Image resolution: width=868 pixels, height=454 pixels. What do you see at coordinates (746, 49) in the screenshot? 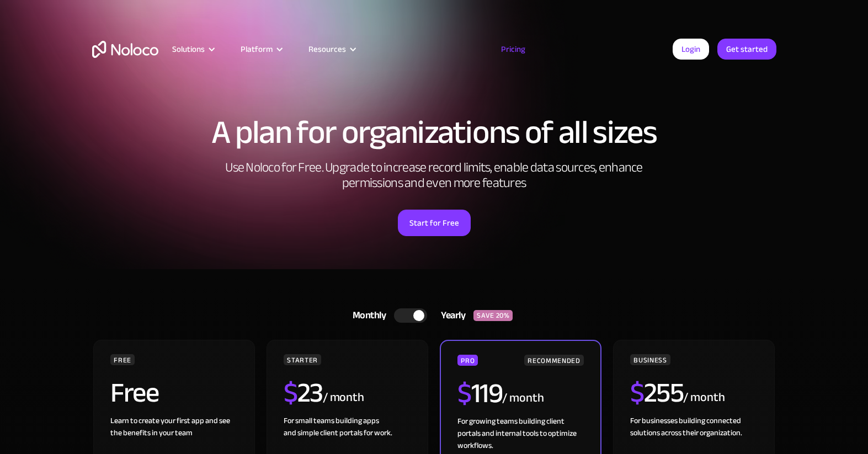
I see `a: Get started` at bounding box center [746, 49].